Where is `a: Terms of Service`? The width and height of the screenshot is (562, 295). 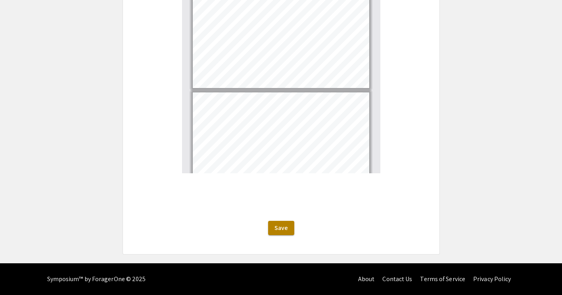 a: Terms of Service is located at coordinates (443, 279).